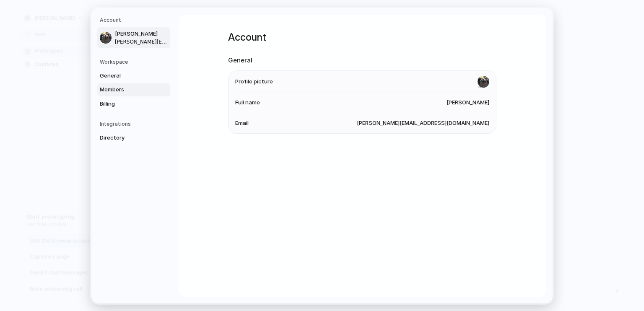 This screenshot has height=311, width=644. I want to click on span: Email, so click(242, 123).